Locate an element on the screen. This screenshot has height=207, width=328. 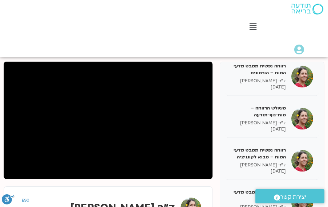
a: יצירת קשר is located at coordinates (290, 196).